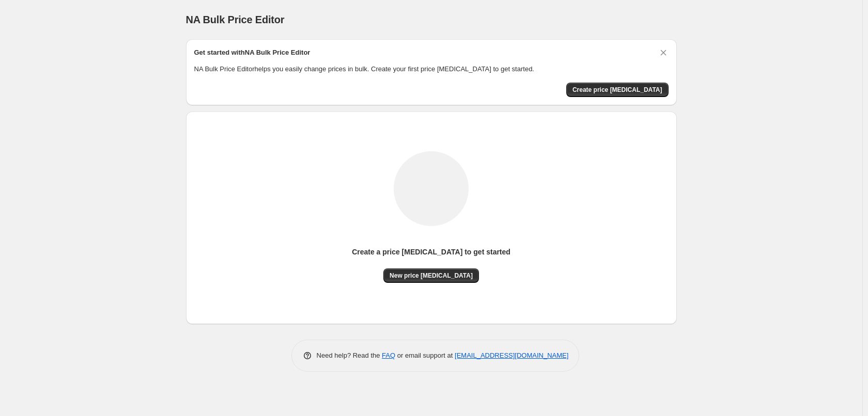  Describe the element at coordinates (235, 19) in the screenshot. I see `span: NA Bulk Price Editor` at that location.